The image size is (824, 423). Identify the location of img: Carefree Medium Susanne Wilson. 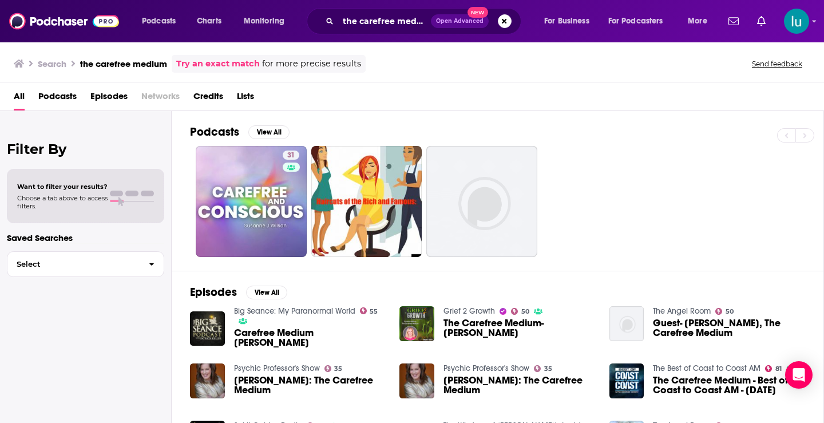
(207, 328).